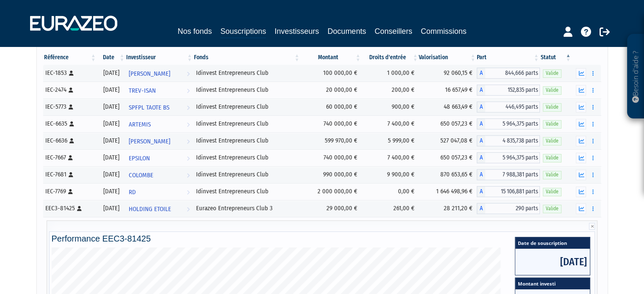 Image resolution: width=644 pixels, height=294 pixels. I want to click on span: 5 964,375 parts, so click(512, 124).